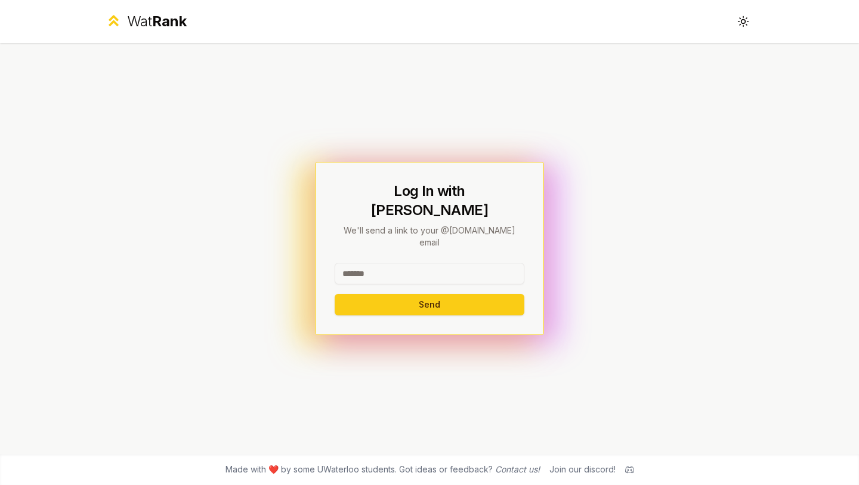 The width and height of the screenshot is (859, 485). What do you see at coordinates (157, 21) in the screenshot?
I see `div: Wat` at bounding box center [157, 21].